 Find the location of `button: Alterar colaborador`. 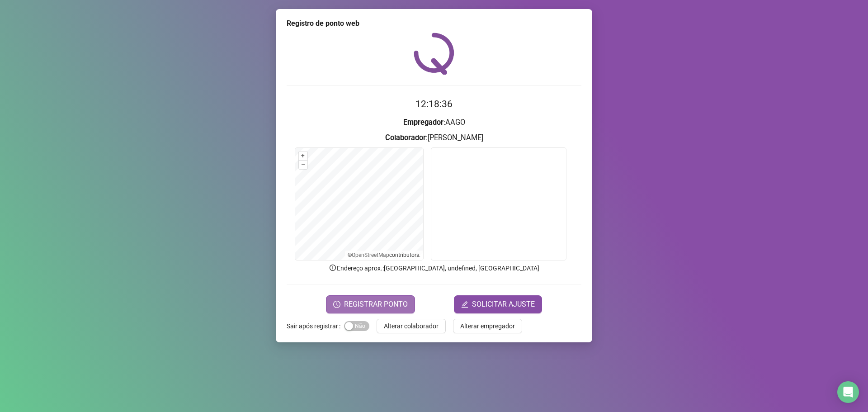

button: Alterar colaborador is located at coordinates (411, 326).